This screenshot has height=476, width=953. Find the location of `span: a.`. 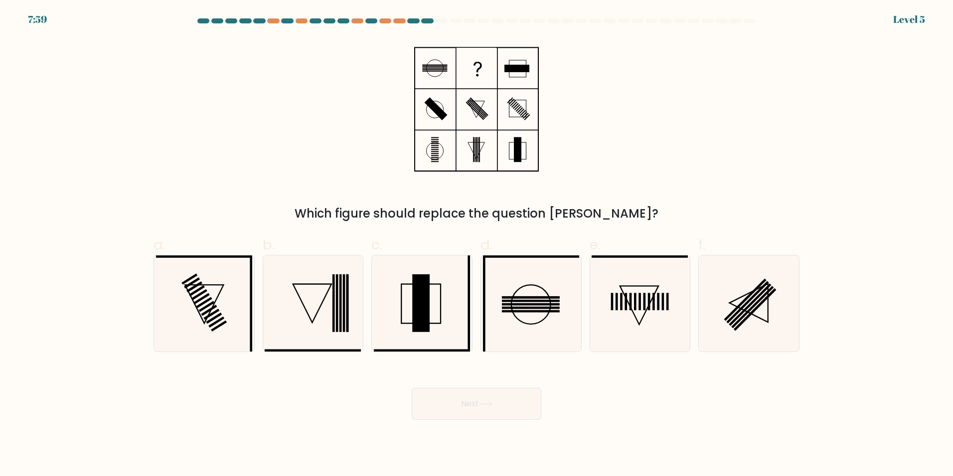

span: a. is located at coordinates (159, 245).